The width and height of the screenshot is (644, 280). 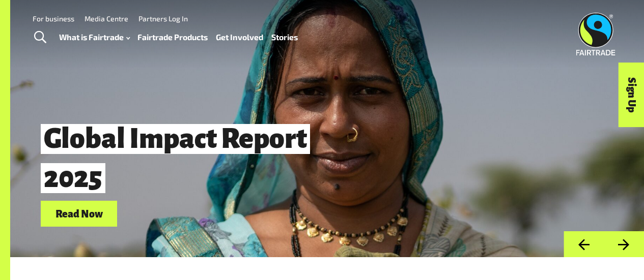 What do you see at coordinates (596, 34) in the screenshot?
I see `img: Fairtrade Australia New Zealand logo` at bounding box center [596, 34].